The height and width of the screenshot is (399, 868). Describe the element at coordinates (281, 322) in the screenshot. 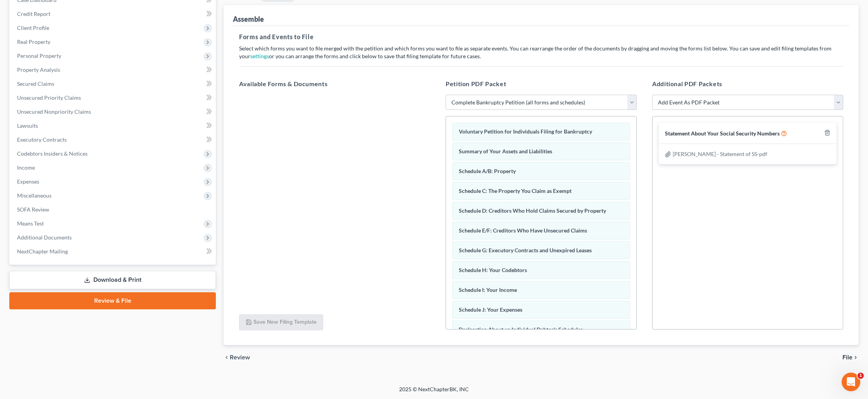

I see `button: Save New Filing Template` at that location.